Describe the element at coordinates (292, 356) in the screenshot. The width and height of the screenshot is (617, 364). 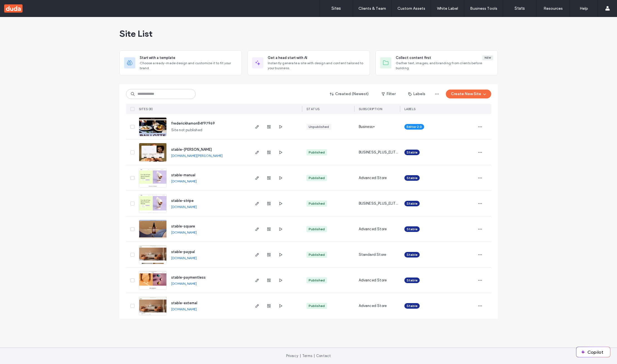
I see `a: Privacy` at that location.